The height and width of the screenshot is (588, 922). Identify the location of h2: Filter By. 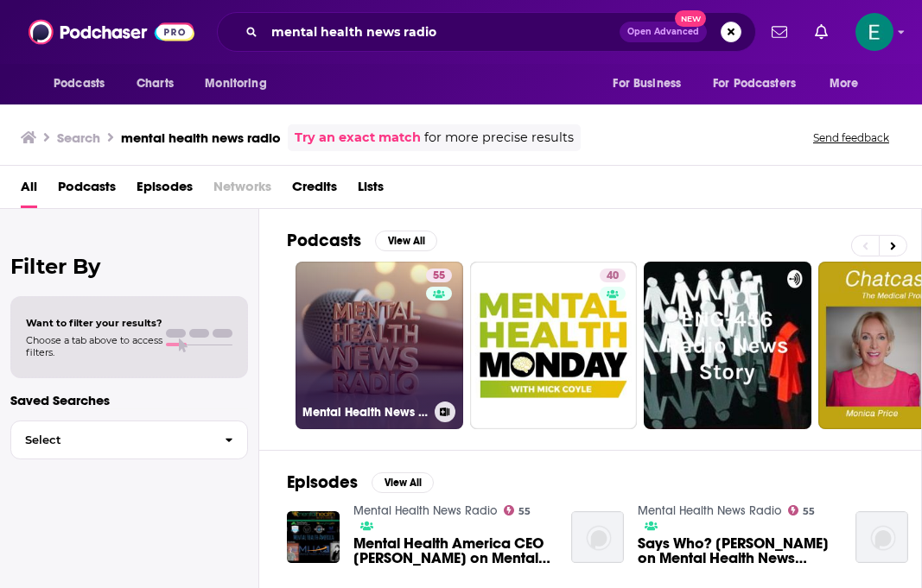
(129, 266).